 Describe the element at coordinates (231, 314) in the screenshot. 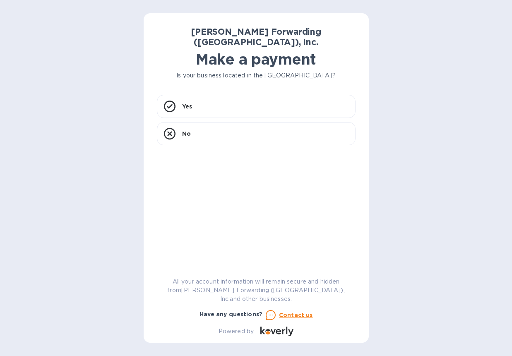

I see `b: Have any questions?` at that location.